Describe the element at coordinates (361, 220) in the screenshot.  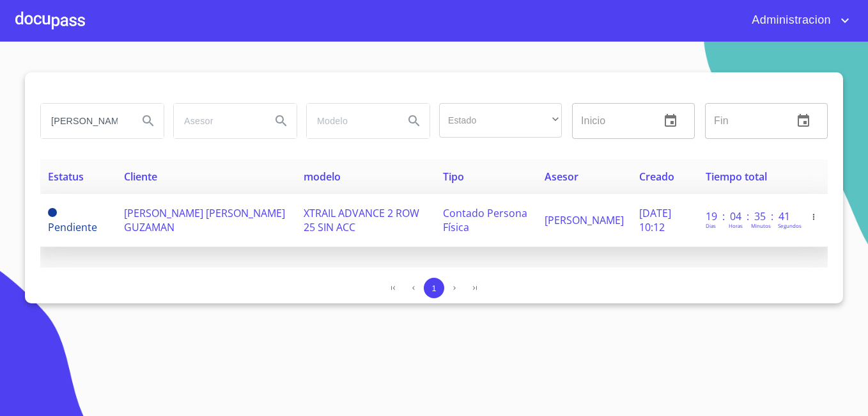
I see `span: XTRAIL ADVANCE 2 ROW 25 SIN ACC` at that location.